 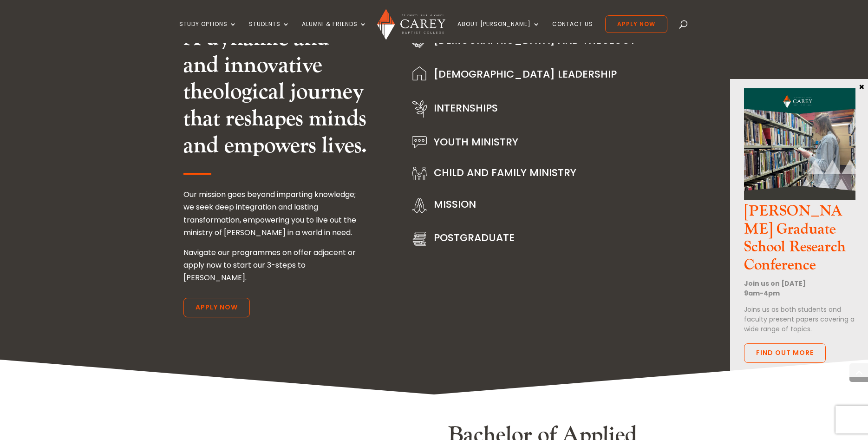 I want to click on a: Plant, so click(x=420, y=109).